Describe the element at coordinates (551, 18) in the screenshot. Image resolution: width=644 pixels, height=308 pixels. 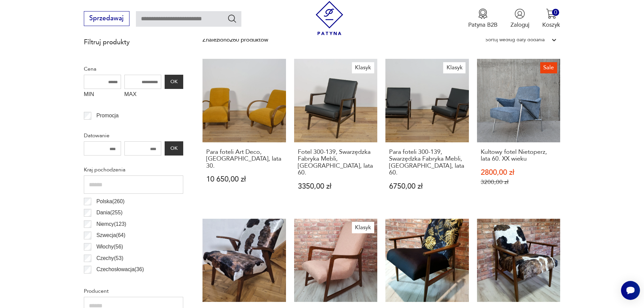
I see `button: 0Koszyk` at that location.